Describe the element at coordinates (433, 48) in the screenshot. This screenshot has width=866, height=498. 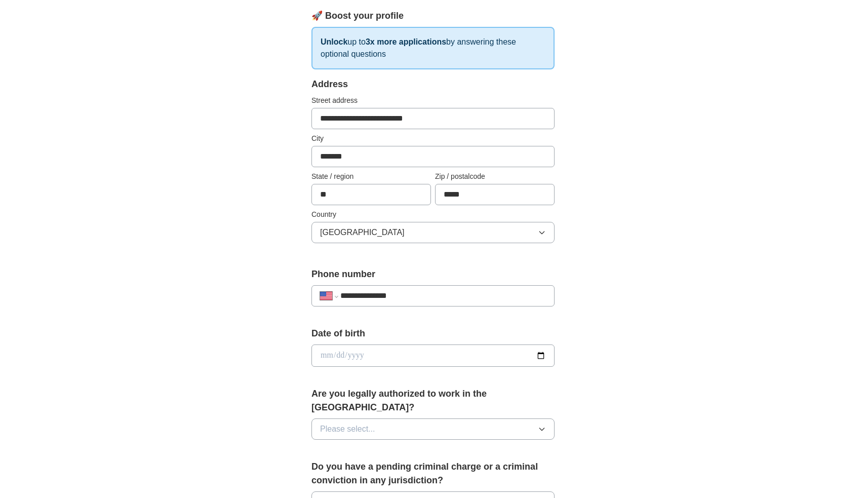
I see `p: up to by answering these optional questions` at that location.